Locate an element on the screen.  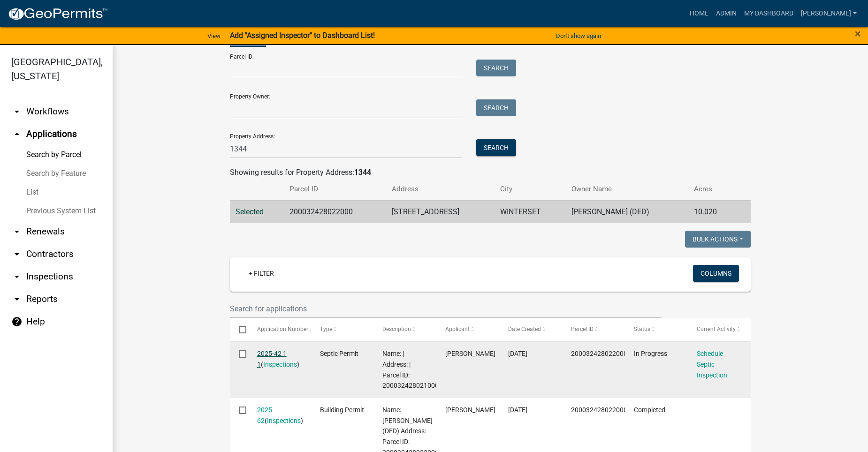
datatable-header-cell: Current Activity is located at coordinates (719, 330).